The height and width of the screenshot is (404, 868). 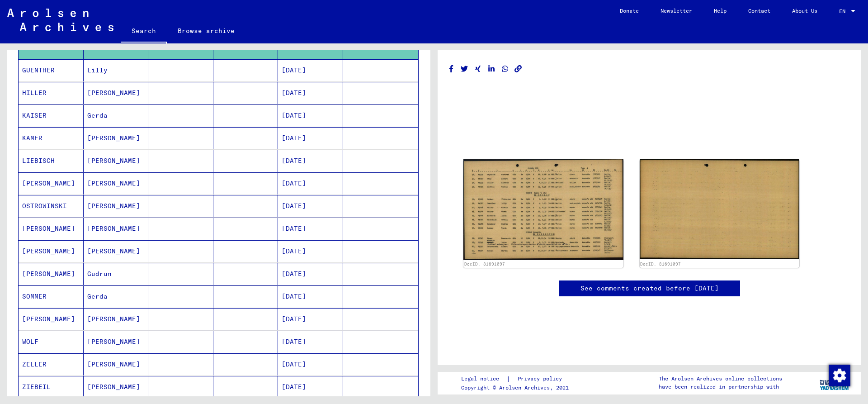 I want to click on mat-cell: Gudrun, so click(x=116, y=274).